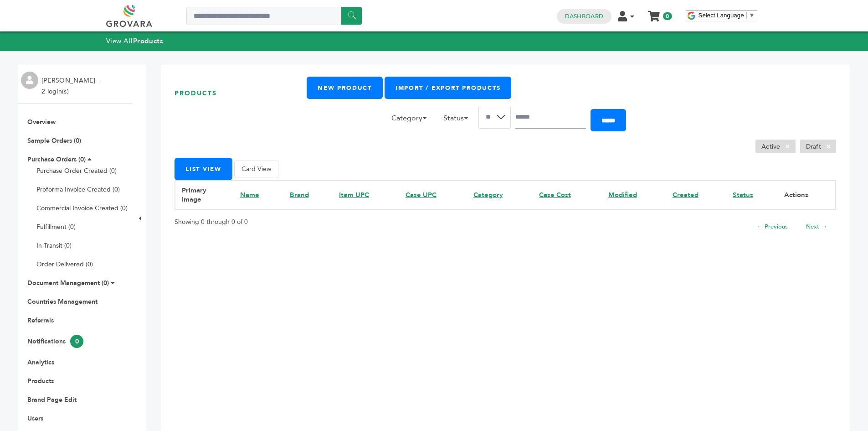 This screenshot has height=431, width=868. I want to click on a: Overview, so click(42, 121).